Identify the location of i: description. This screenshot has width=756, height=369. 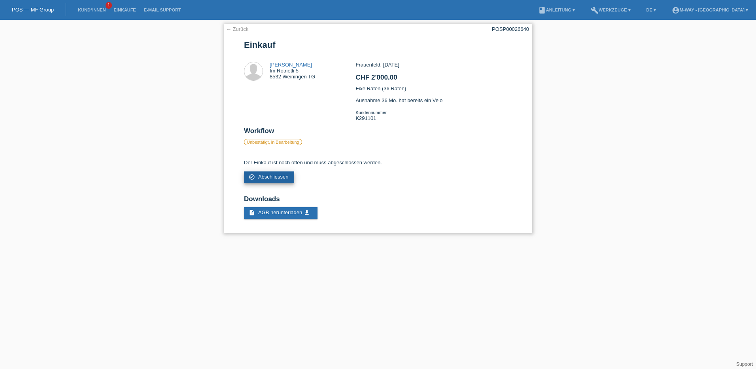
(252, 212).